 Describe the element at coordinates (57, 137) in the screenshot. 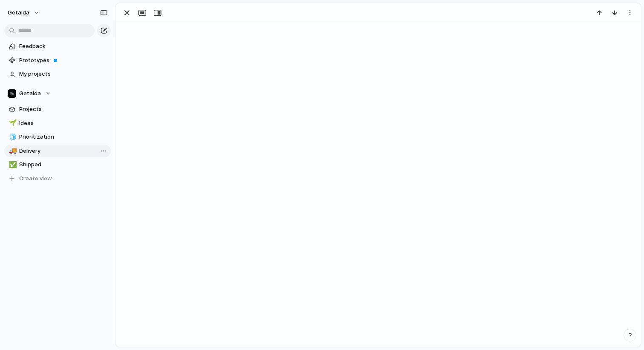

I see `div: 🧊Prioritization` at that location.